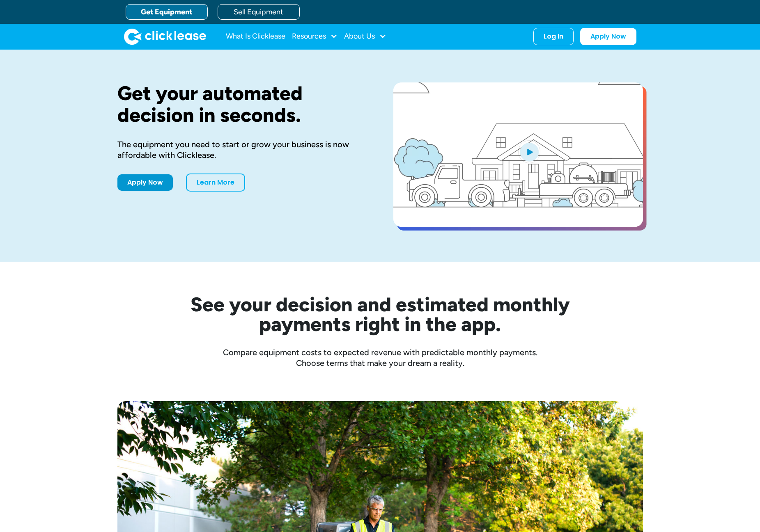 Image resolution: width=760 pixels, height=532 pixels. Describe the element at coordinates (165, 37) in the screenshot. I see `img: Clicklease logo` at that location.